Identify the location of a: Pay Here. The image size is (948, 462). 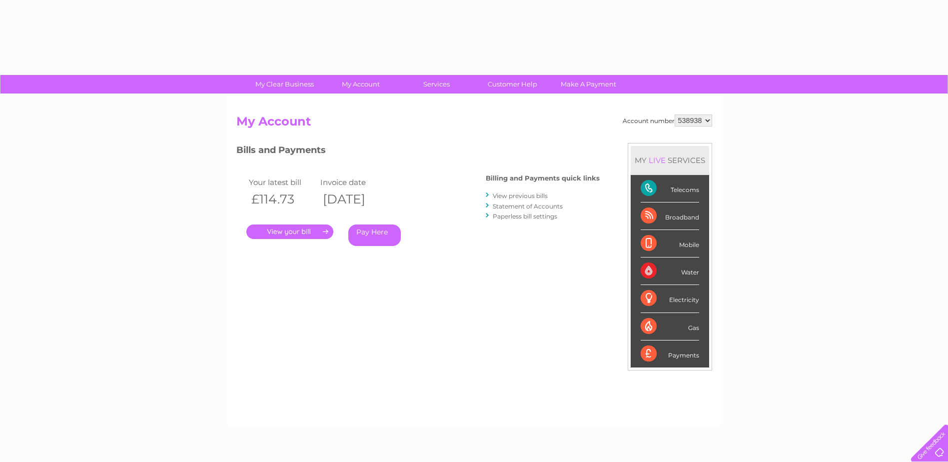
(374, 235).